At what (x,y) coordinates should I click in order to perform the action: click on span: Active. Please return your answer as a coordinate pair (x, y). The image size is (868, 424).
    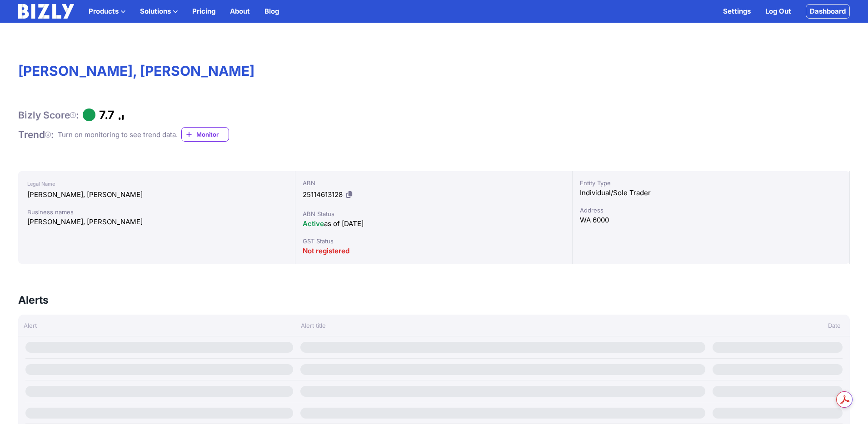
    Looking at the image, I should click on (313, 224).